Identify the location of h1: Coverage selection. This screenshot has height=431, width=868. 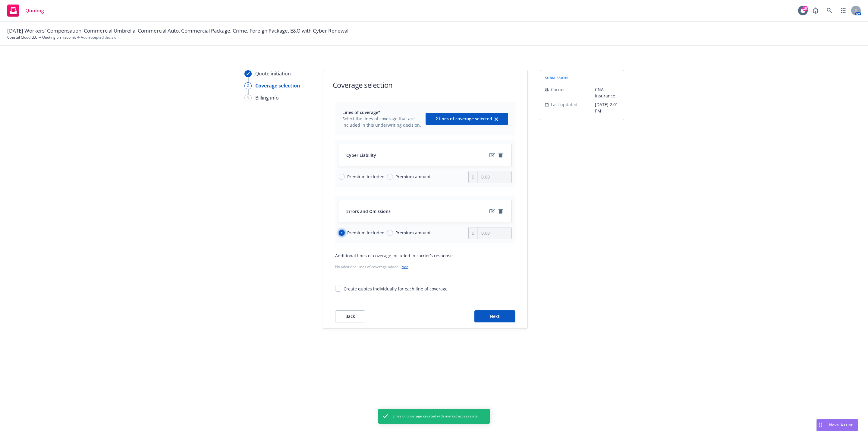
(363, 85).